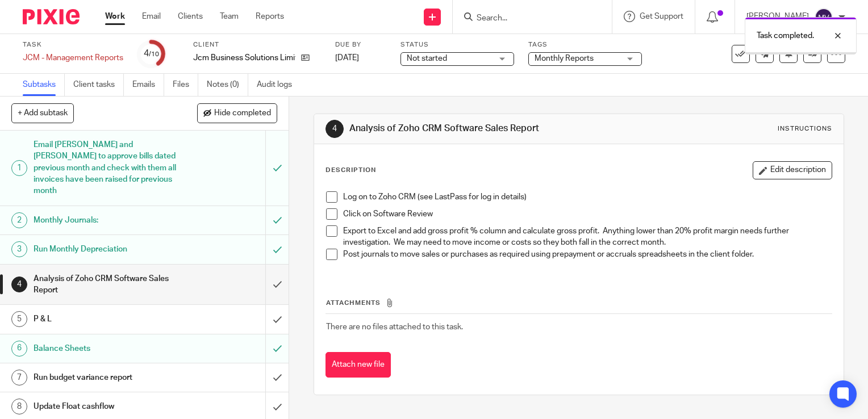 Image resolution: width=868 pixels, height=419 pixels. What do you see at coordinates (19, 319) in the screenshot?
I see `div: 5` at bounding box center [19, 319].